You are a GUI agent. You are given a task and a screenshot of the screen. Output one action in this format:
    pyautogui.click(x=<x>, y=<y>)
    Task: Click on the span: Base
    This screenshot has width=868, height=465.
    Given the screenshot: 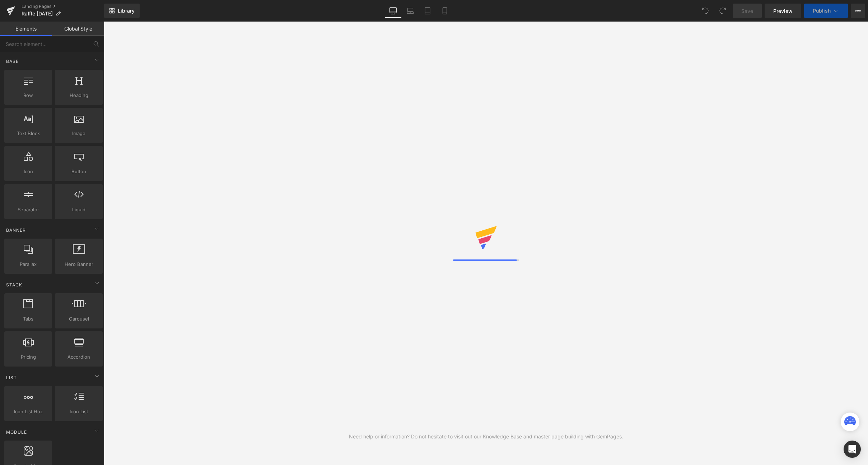 What is the action you would take?
    pyautogui.click(x=12, y=61)
    